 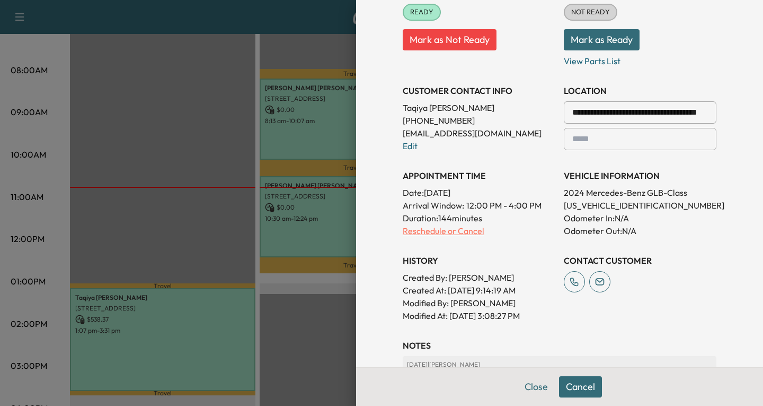 What do you see at coordinates (602, 40) in the screenshot?
I see `button: Mark as Ready` at bounding box center [602, 40].